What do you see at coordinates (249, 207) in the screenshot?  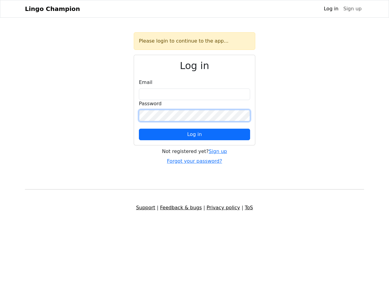 I see `a: ToS` at bounding box center [249, 207].